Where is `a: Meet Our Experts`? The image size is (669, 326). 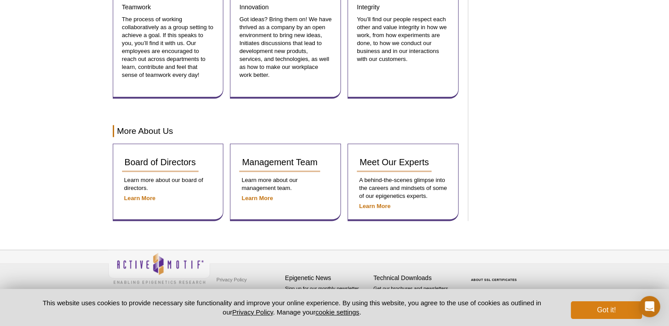 a: Meet Our Experts is located at coordinates (394, 162).